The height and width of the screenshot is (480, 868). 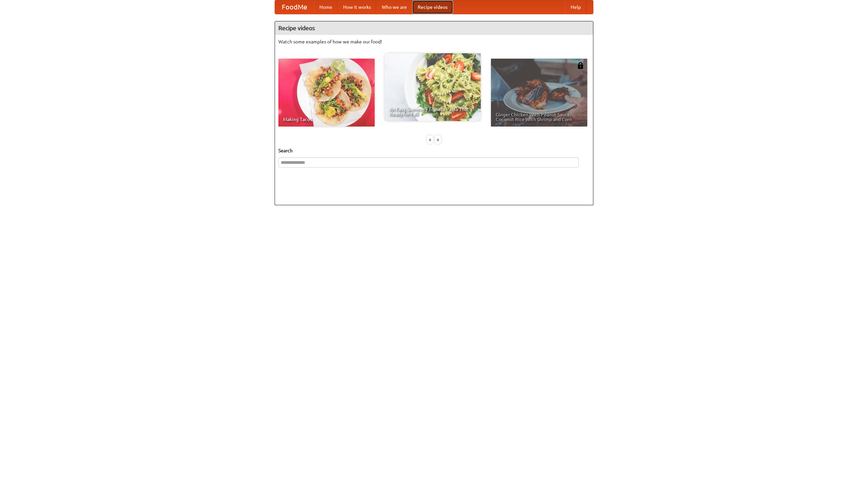 I want to click on a: Who we are, so click(x=394, y=7).